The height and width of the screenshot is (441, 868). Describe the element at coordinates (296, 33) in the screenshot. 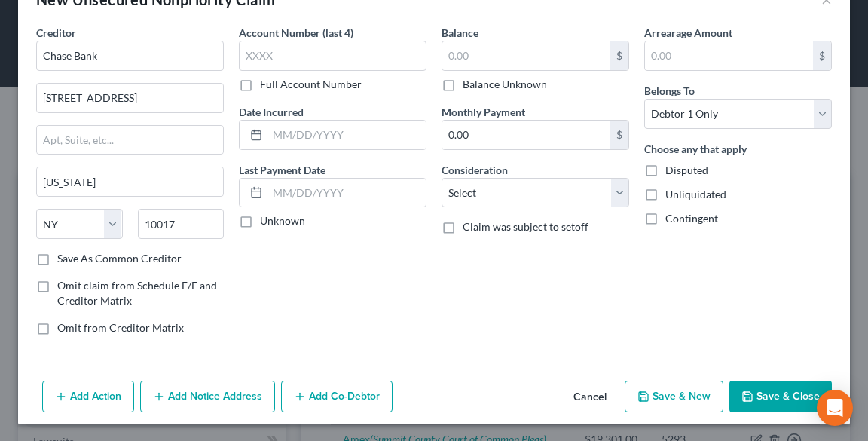

I see `label: Account Number (last 4)` at that location.